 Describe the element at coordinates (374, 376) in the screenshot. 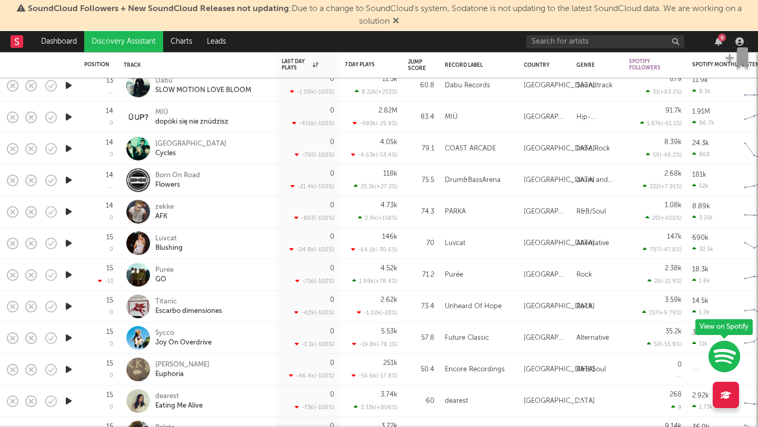

I see `div: -54.6k ( -17.8 % )` at that location.